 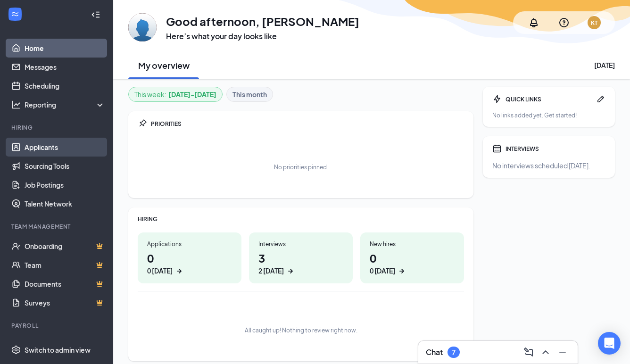 What do you see at coordinates (564, 23) in the screenshot?
I see `svg: QuestionInfo` at bounding box center [564, 23].